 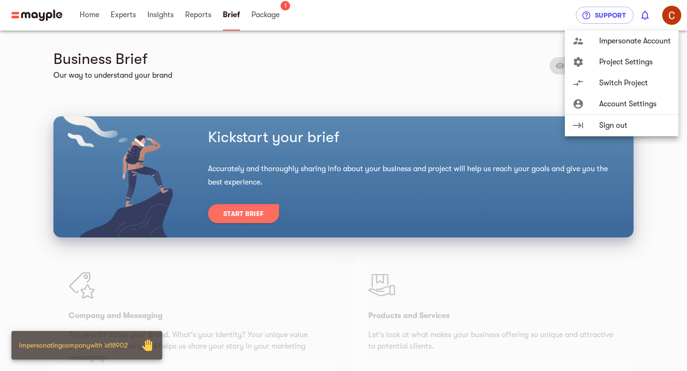 I want to click on span: Impersonate Account, so click(x=635, y=41).